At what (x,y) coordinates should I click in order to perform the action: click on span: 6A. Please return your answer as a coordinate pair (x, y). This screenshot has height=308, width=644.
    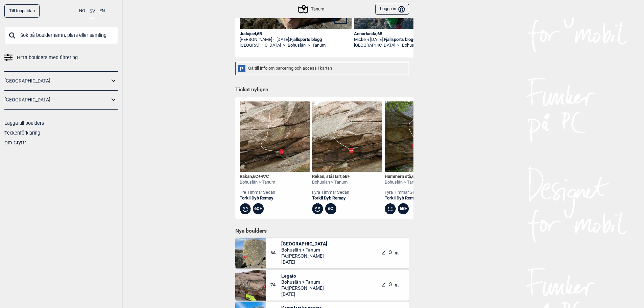
    Looking at the image, I should click on (276, 253).